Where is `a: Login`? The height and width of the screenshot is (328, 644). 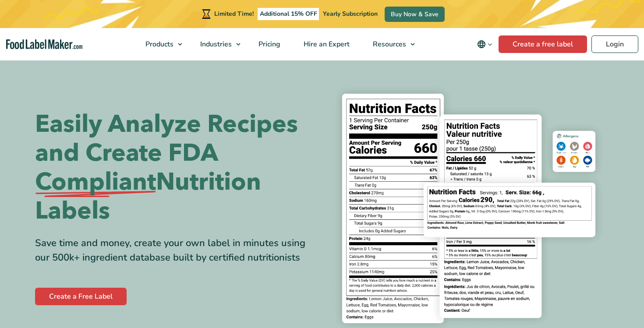 a: Login is located at coordinates (615, 44).